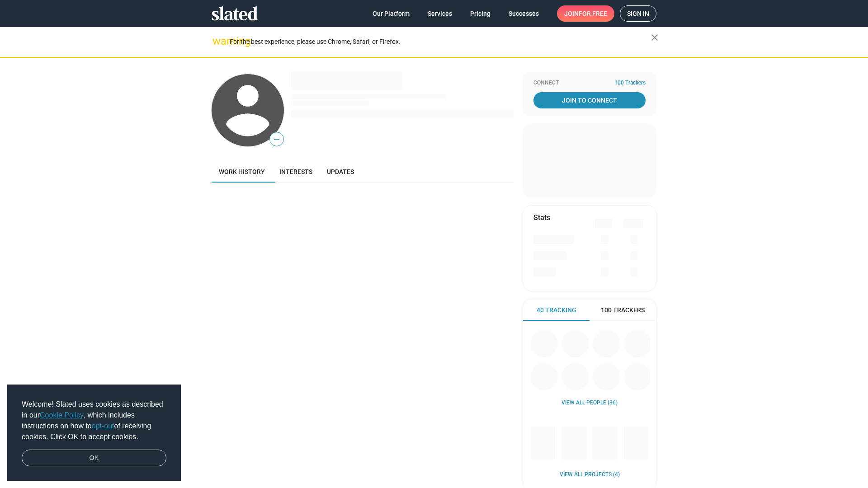 The width and height of the screenshot is (868, 488). I want to click on span: Our Platform, so click(390, 13).